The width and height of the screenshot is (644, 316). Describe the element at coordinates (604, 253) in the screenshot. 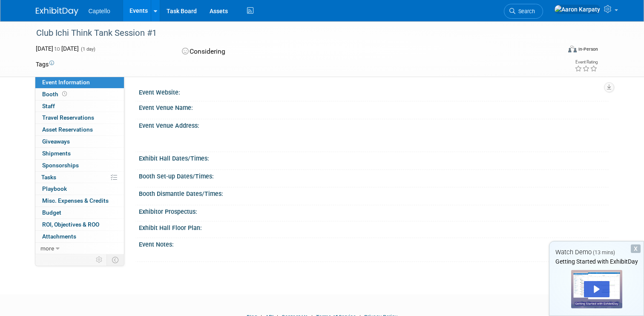

I see `span: (13 mins)` at that location.